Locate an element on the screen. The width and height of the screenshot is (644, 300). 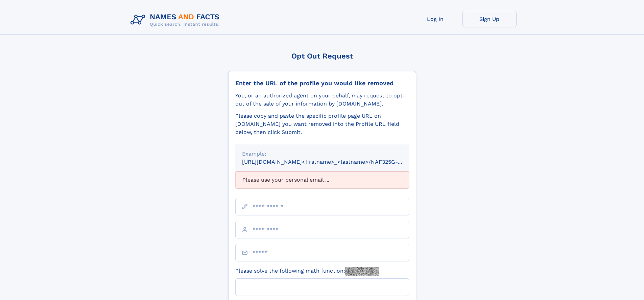
a: Sign Up is located at coordinates (489, 19).